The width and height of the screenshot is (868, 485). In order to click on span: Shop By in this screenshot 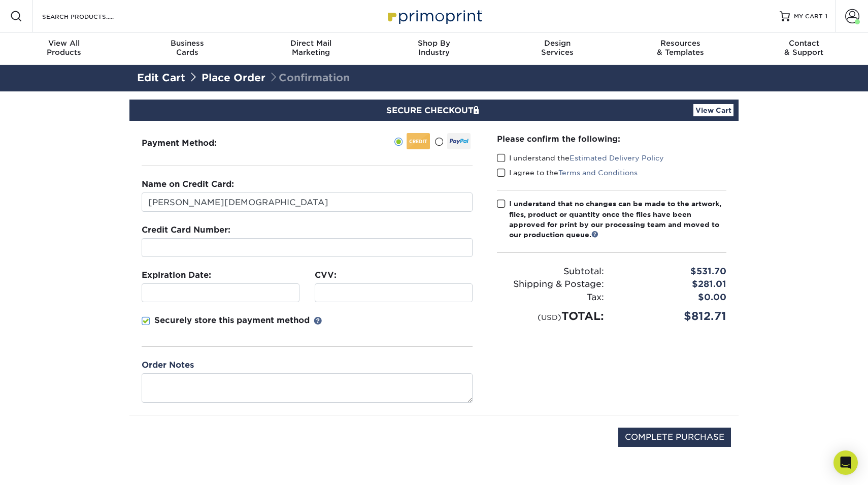, I will do `click(434, 43)`.